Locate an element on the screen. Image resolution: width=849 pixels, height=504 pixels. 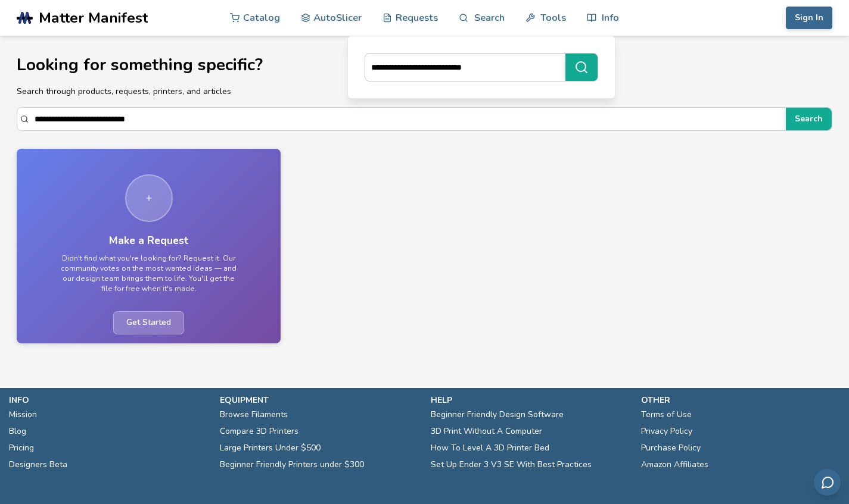
a: Blog is located at coordinates (17, 432).